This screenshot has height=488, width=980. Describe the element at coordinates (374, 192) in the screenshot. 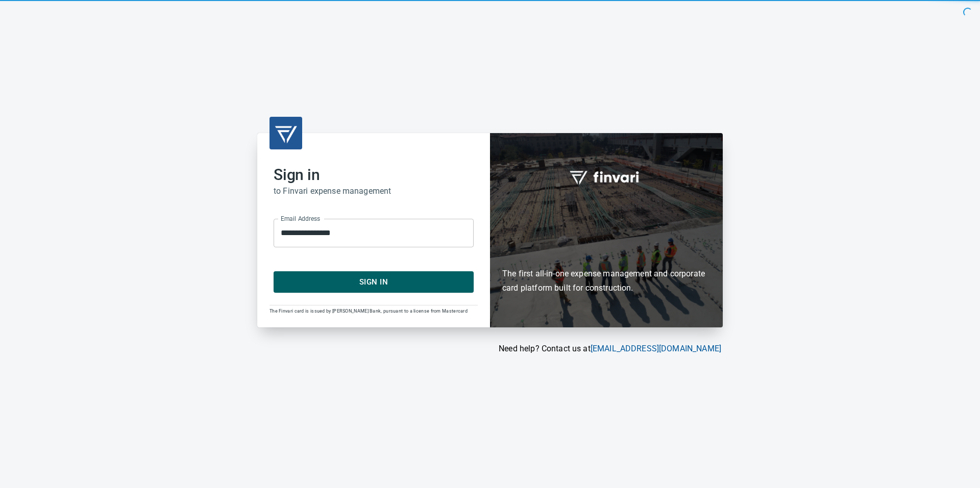

I see `h6: to Finvari expense management` at that location.